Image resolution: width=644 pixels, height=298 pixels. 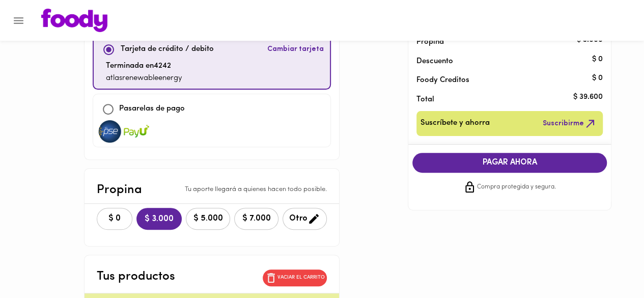 What do you see at coordinates (295, 278) in the screenshot?
I see `button: Vaciar el carrito` at bounding box center [295, 278].